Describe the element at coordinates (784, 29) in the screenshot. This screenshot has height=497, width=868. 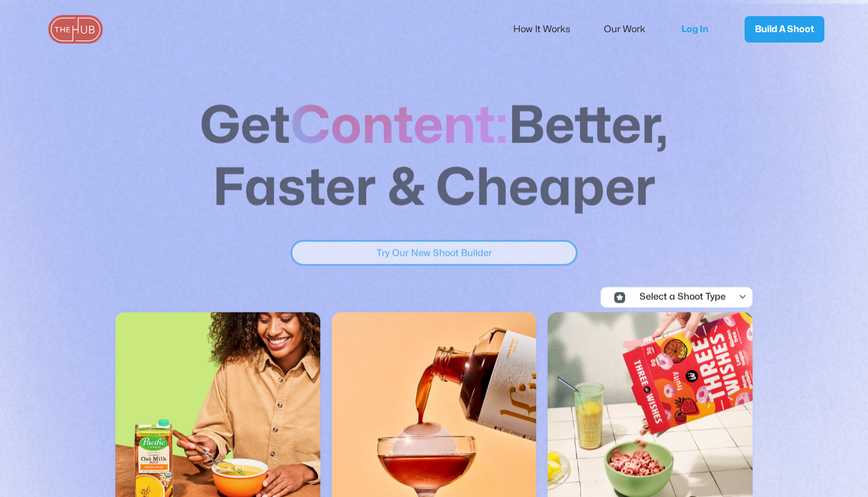
I see `a: Build A Shoot` at that location.